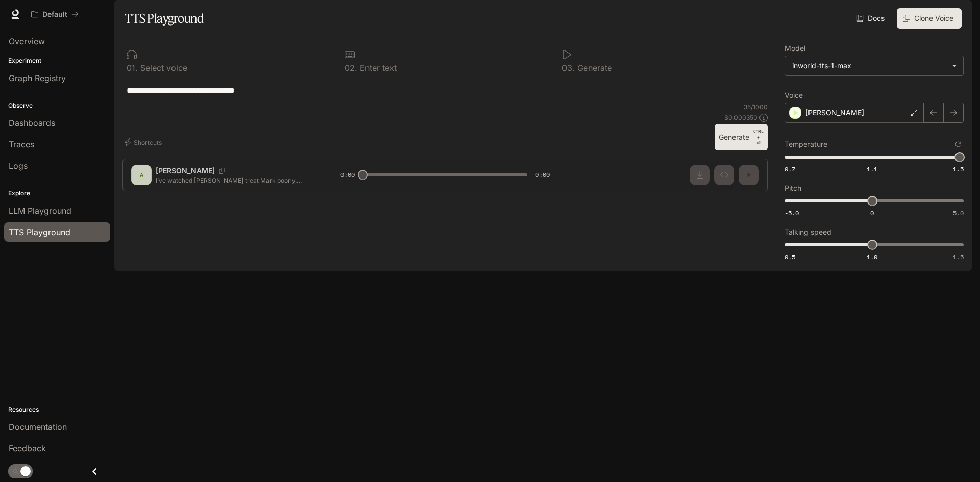  What do you see at coordinates (958, 145) in the screenshot?
I see `button: Reset to default` at bounding box center [958, 145].